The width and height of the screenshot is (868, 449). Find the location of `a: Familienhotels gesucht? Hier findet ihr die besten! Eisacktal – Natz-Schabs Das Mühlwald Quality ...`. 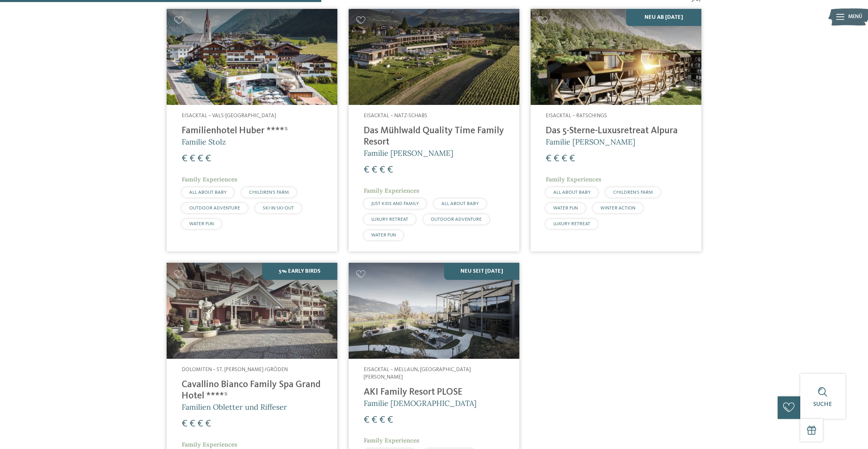

a: Familienhotels gesucht? Hier findet ihr die besten! Eisacktal – Natz-Schabs Das Mühlwald Quality ... is located at coordinates (434, 130).